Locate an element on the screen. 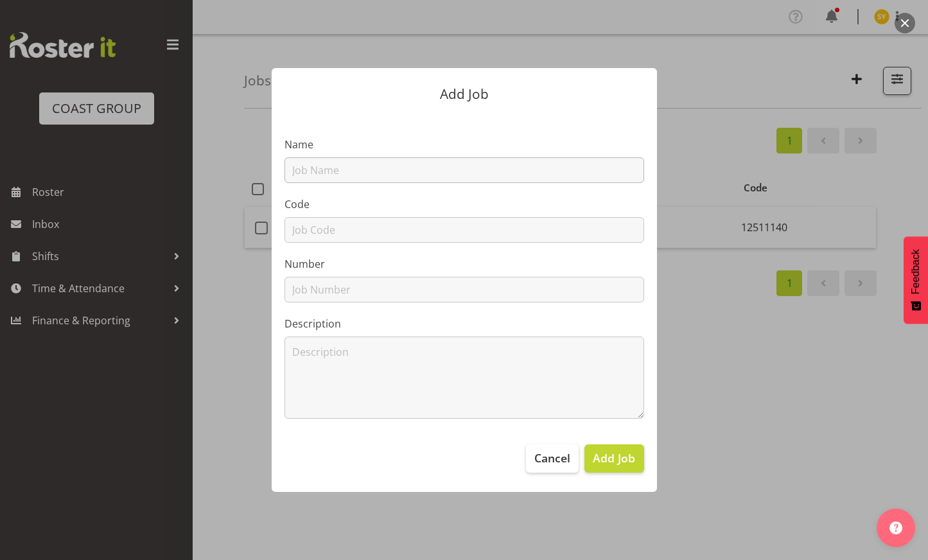 Image resolution: width=928 pixels, height=560 pixels. button: Feedback - Show survey is located at coordinates (915, 280).